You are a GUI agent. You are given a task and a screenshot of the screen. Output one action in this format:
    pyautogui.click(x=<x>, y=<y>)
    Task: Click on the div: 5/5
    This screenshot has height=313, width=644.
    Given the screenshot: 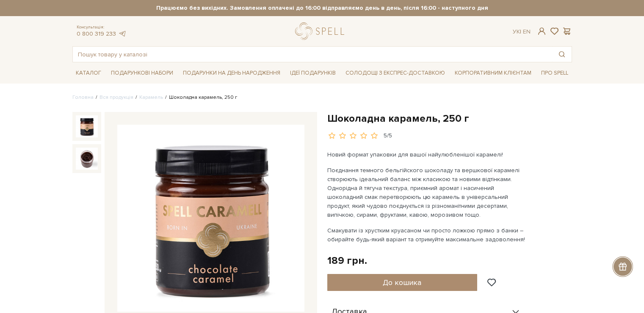 What is the action you would take?
    pyautogui.click(x=388, y=136)
    